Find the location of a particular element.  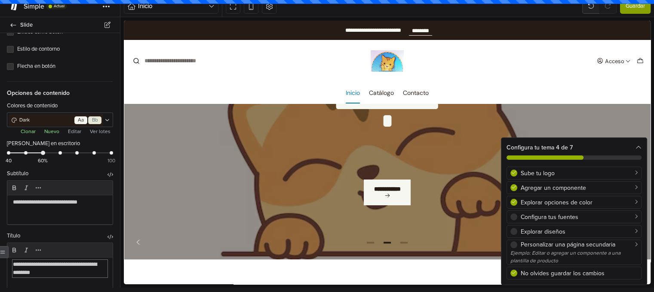

span: Dark is located at coordinates (46, 120).